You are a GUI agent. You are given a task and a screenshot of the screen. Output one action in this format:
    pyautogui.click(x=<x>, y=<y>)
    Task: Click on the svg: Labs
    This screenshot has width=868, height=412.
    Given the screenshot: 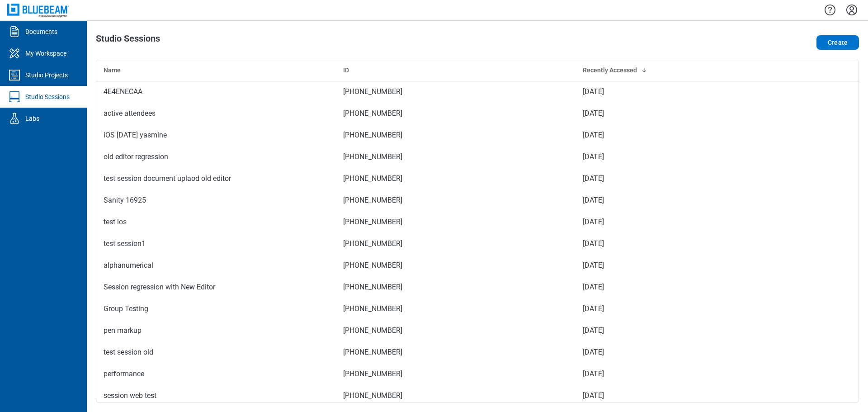 What is the action you would take?
    pyautogui.click(x=14, y=118)
    